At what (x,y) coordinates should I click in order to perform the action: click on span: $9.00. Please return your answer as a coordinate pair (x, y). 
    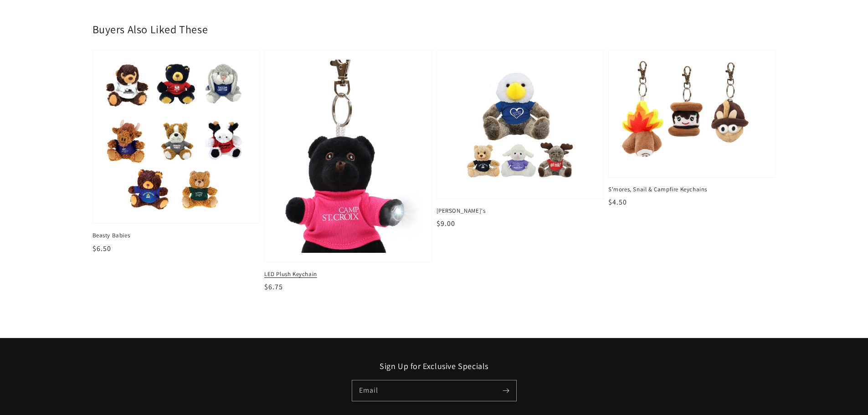
    Looking at the image, I should click on (446, 223).